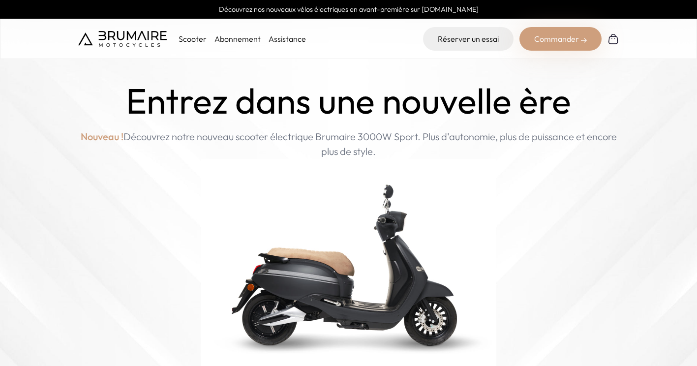 Image resolution: width=697 pixels, height=366 pixels. Describe the element at coordinates (287, 39) in the screenshot. I see `a: Assistance` at that location.